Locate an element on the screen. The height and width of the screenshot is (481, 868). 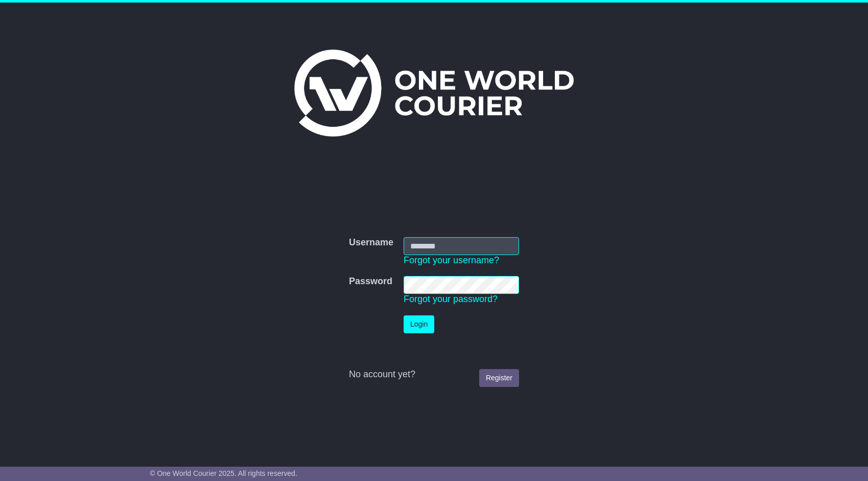
a: Register is located at coordinates (499, 377).